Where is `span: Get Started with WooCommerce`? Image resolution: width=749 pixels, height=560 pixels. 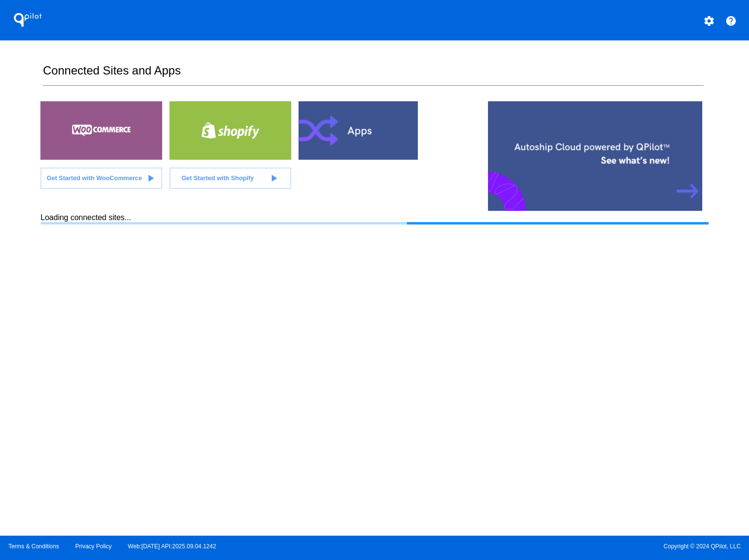 span: Get Started with WooCommerce is located at coordinates (94, 178).